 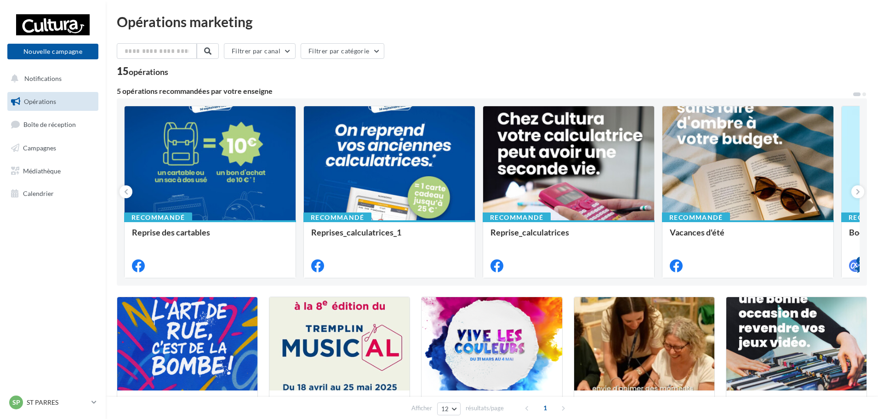 What do you see at coordinates (51, 79) in the screenshot?
I see `button: Notifications` at bounding box center [51, 79].